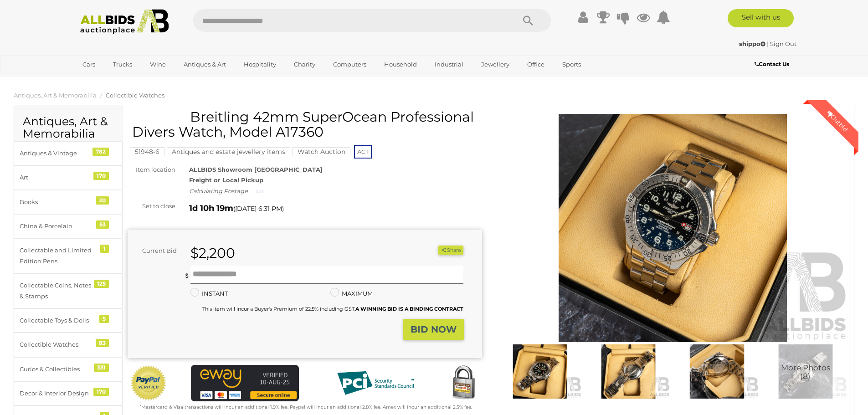 The image size is (868, 415). What do you see at coordinates (451, 251) in the screenshot?
I see `button: Share` at bounding box center [451, 251].